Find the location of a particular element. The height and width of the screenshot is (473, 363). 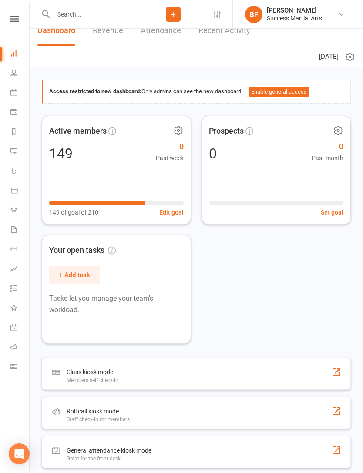

div: 149 is located at coordinates (61, 153).